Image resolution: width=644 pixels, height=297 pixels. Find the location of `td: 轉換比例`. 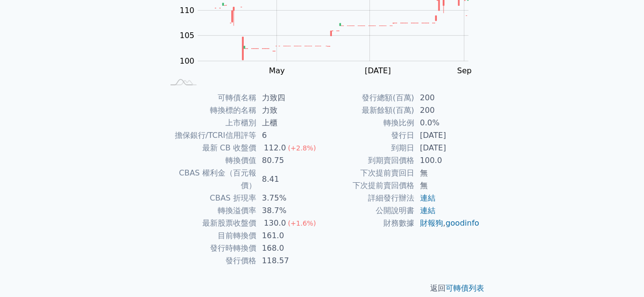

td: 轉換比例 is located at coordinates (368, 123).